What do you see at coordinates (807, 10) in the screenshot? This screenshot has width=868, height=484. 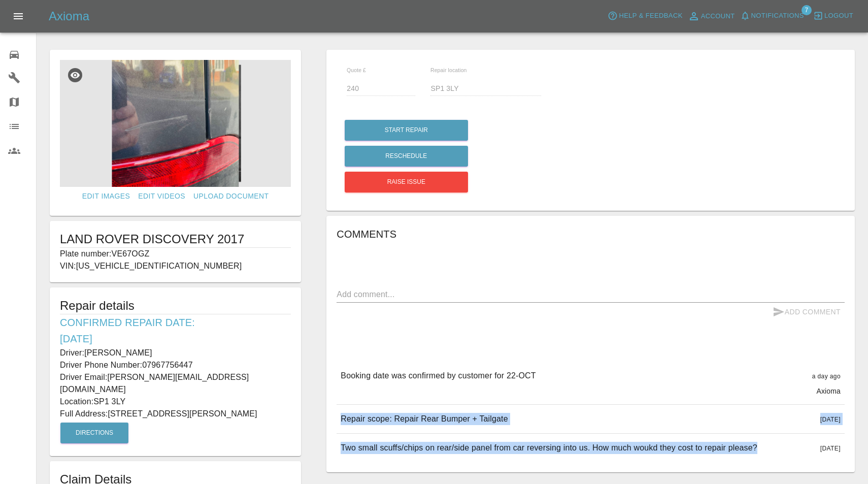 I see `span: 7` at bounding box center [807, 10].